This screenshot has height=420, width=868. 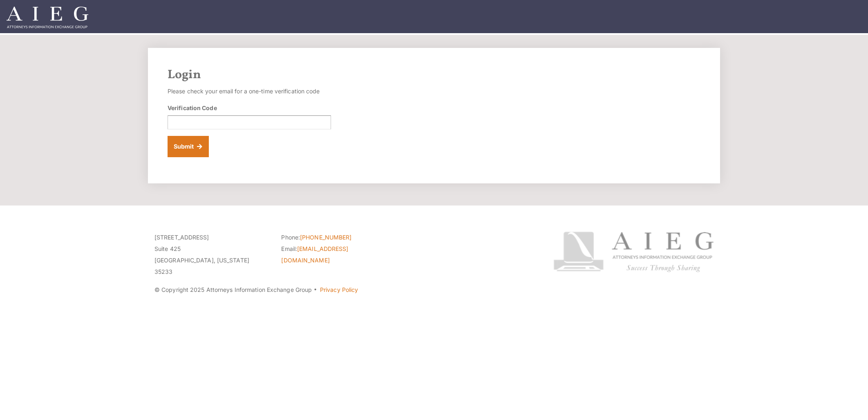 I want to click on a: Privacy Policy, so click(x=339, y=290).